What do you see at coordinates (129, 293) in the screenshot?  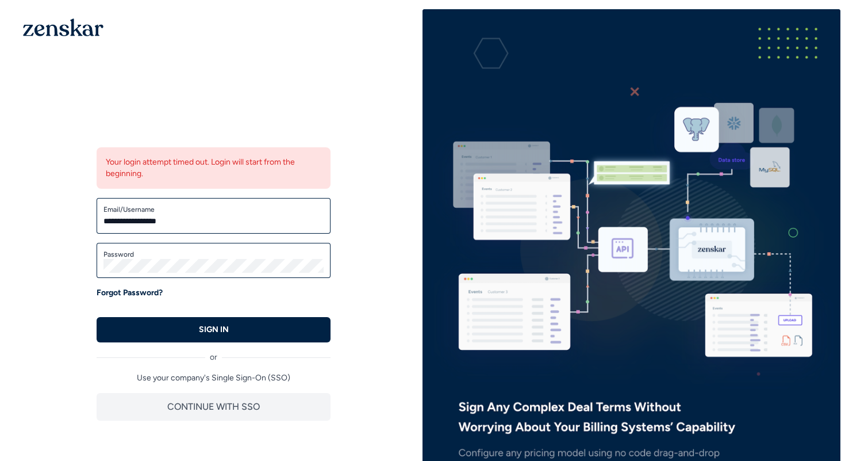 I see `p: Forgot Password?` at bounding box center [129, 293].